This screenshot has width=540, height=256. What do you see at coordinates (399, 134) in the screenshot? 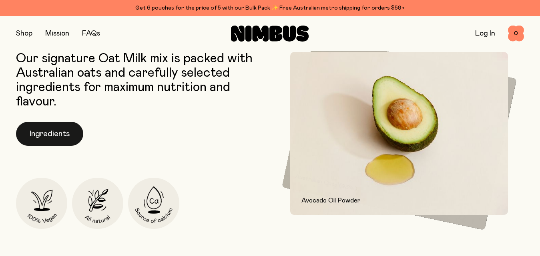
I see `img: Avocado and avocado oil` at bounding box center [399, 134].